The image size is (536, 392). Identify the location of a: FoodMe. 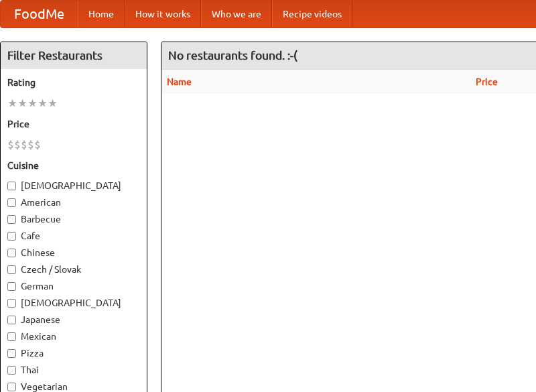
(39, 14).